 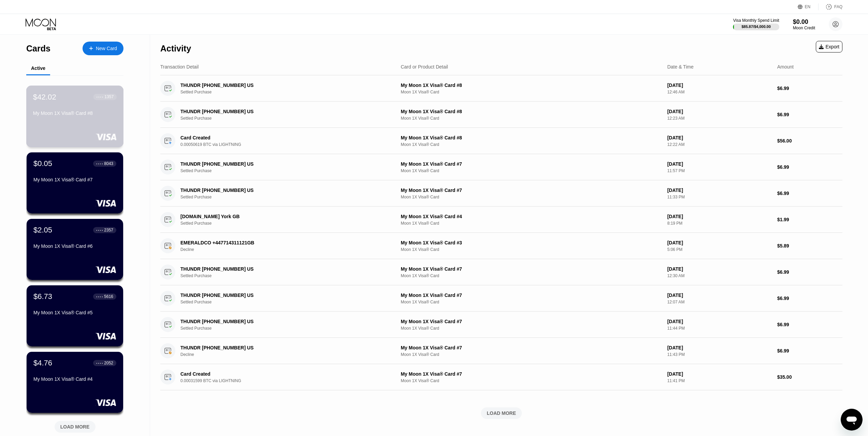 I want to click on div: $42.02● ● ● ●1357My Moon 1X Visa® Card #8, so click(x=75, y=117).